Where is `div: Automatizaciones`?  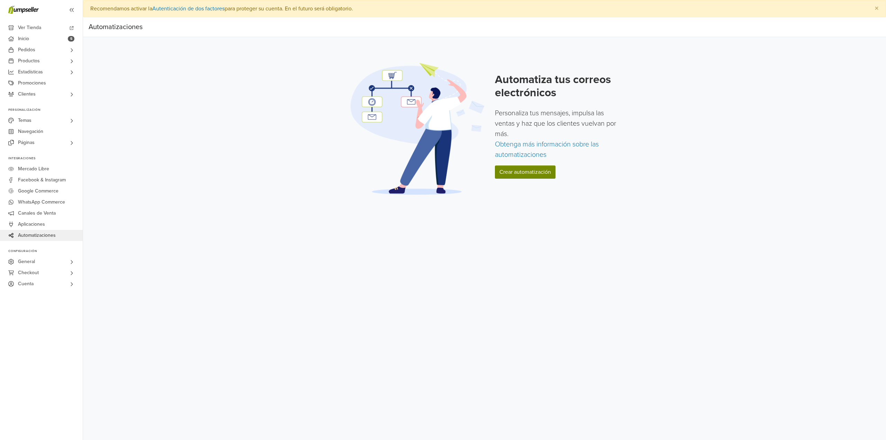
div: Automatizaciones is located at coordinates (116, 27).